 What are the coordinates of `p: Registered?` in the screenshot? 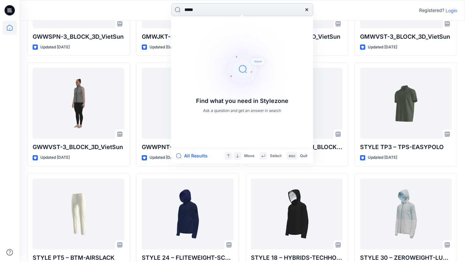 It's located at (432, 10).